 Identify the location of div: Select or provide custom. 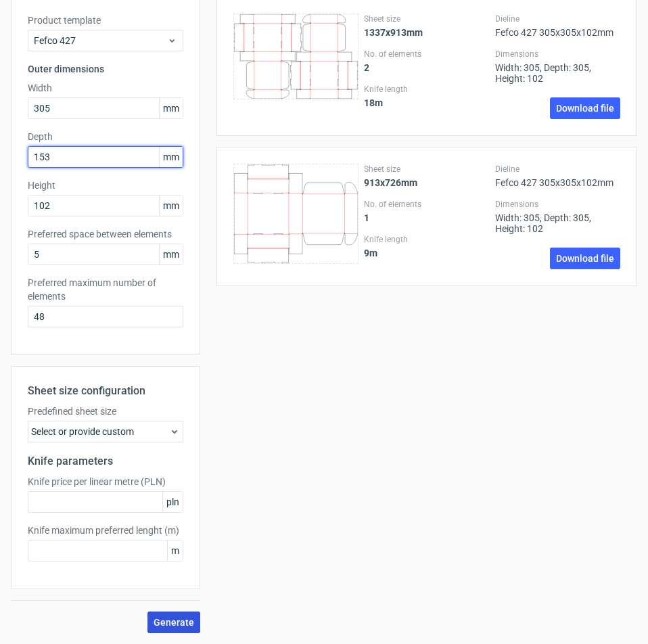
(106, 431).